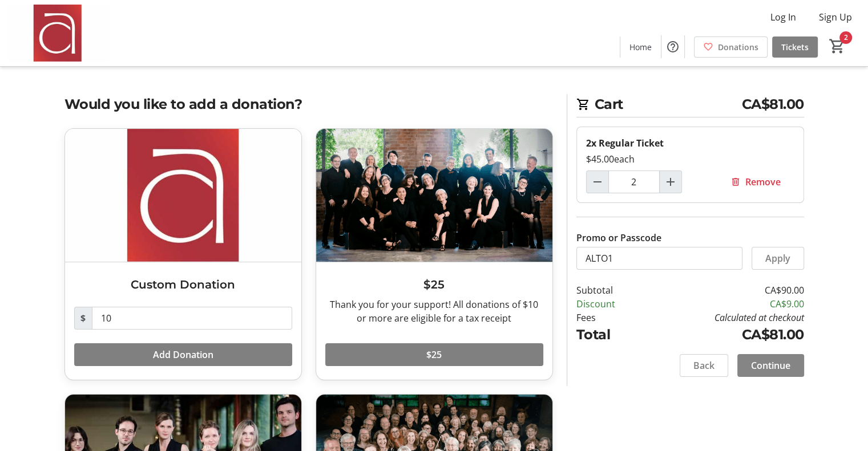 This screenshot has height=451, width=868. I want to click on span: Add Donation, so click(183, 355).